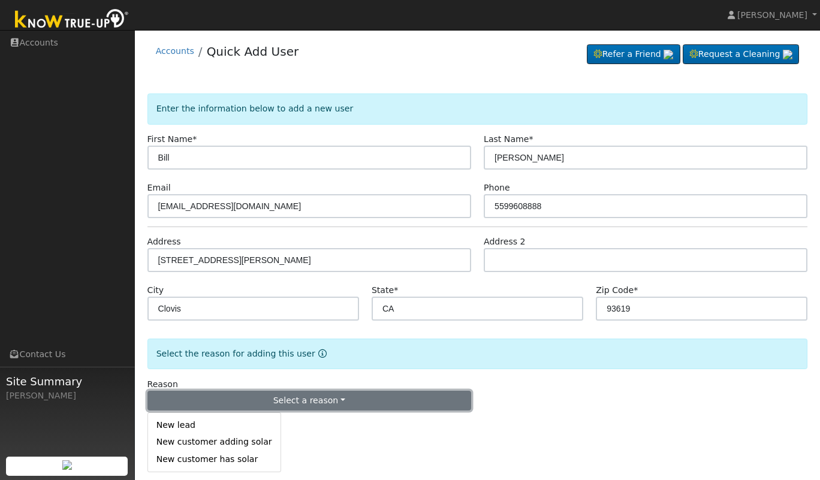 This screenshot has width=820, height=480. What do you see at coordinates (175, 51) in the screenshot?
I see `a: Accounts` at bounding box center [175, 51].